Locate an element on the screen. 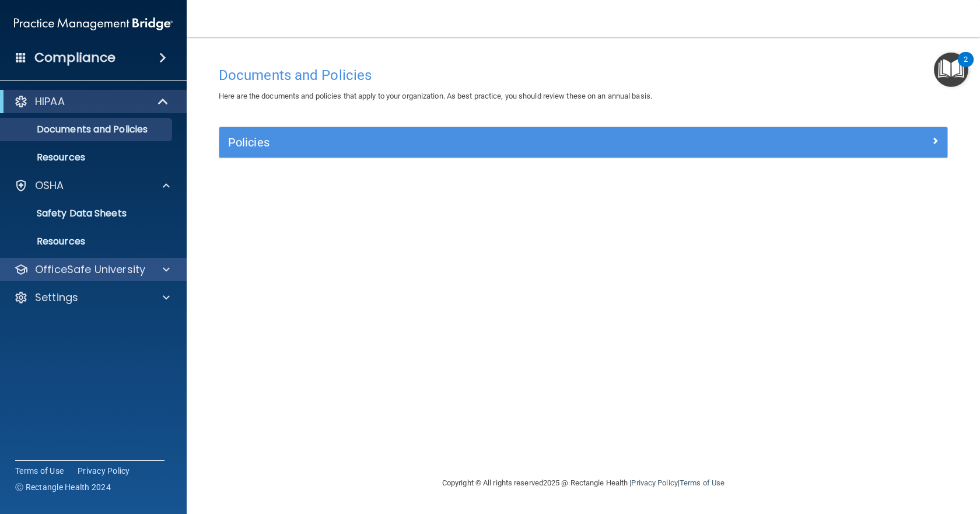 The image size is (980, 514). a: Settings is located at coordinates (92, 298).